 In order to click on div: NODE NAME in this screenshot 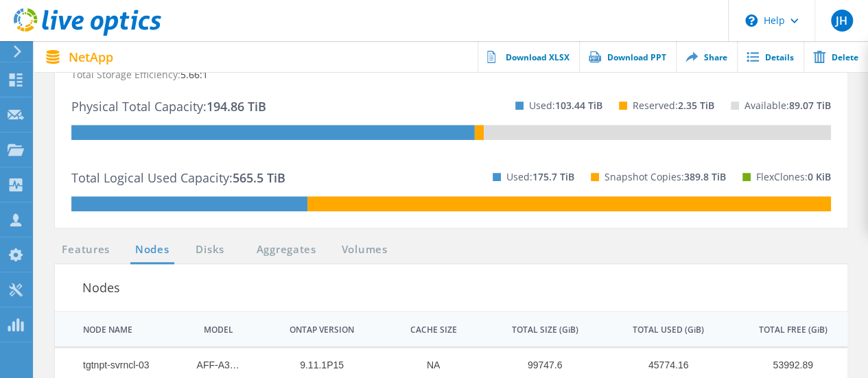, I will do `click(108, 330)`.